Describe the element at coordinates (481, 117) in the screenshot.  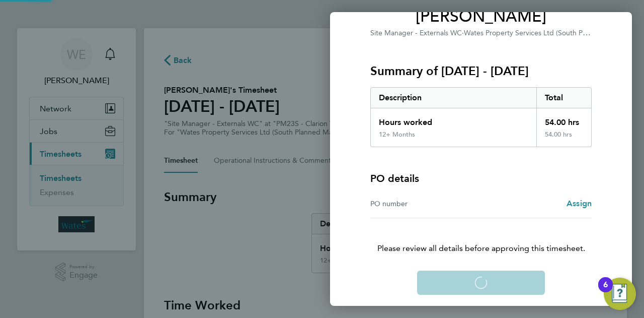
I see `div: Summary of 02 - 08 Aug 2025` at that location.